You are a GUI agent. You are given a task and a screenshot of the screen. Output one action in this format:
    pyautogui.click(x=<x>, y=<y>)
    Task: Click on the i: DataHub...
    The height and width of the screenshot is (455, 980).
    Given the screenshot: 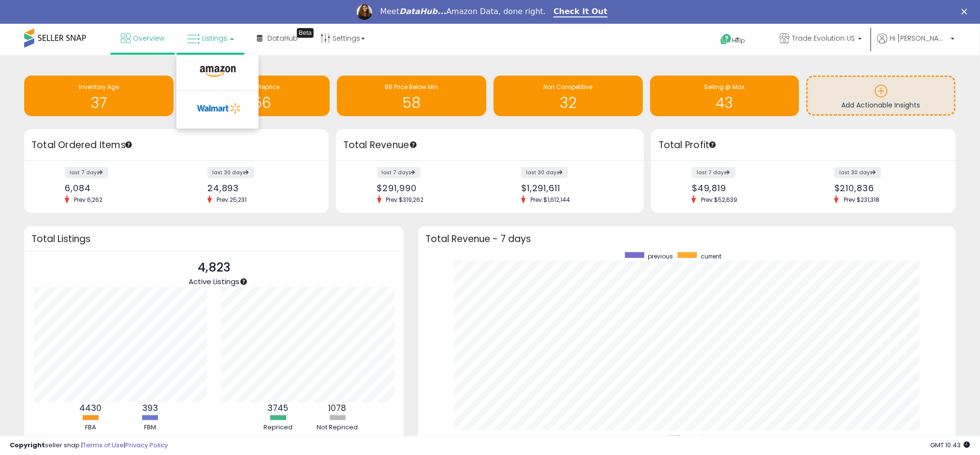 What is the action you would take?
    pyautogui.click(x=423, y=11)
    